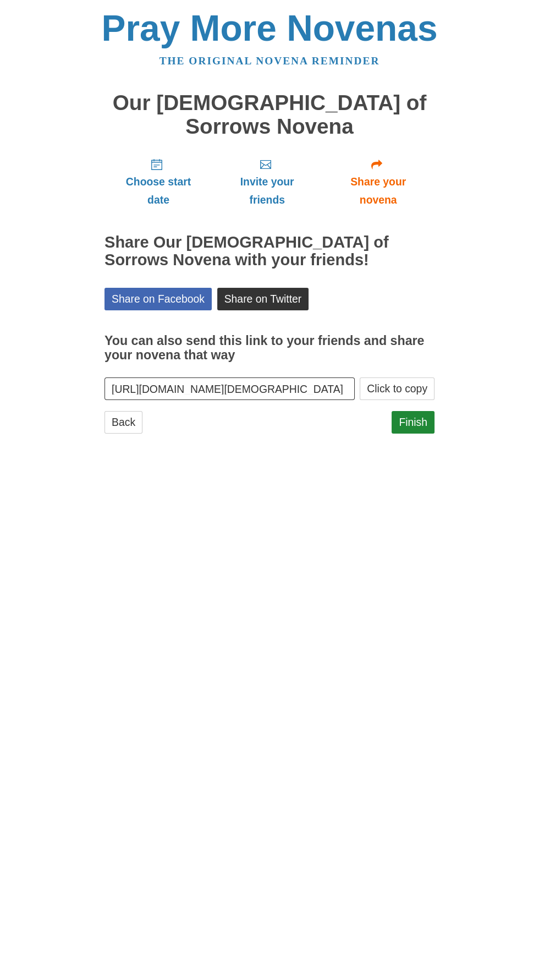 The image size is (539, 980). What do you see at coordinates (159, 191) in the screenshot?
I see `span: Choose start date` at bounding box center [159, 191].